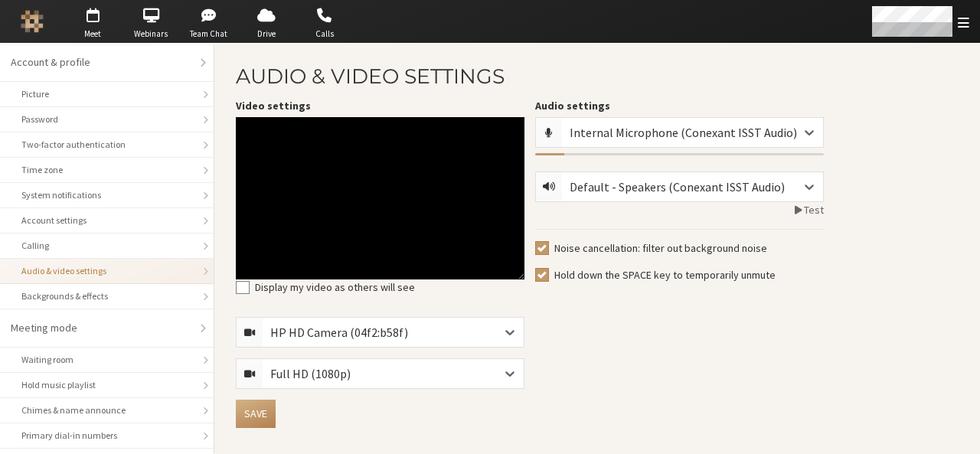  I want to click on div: Picture, so click(106, 94).